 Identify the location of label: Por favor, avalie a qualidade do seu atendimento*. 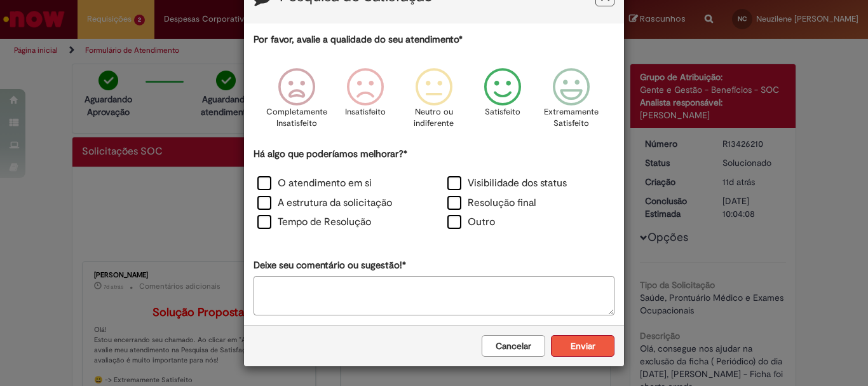
(357, 39).